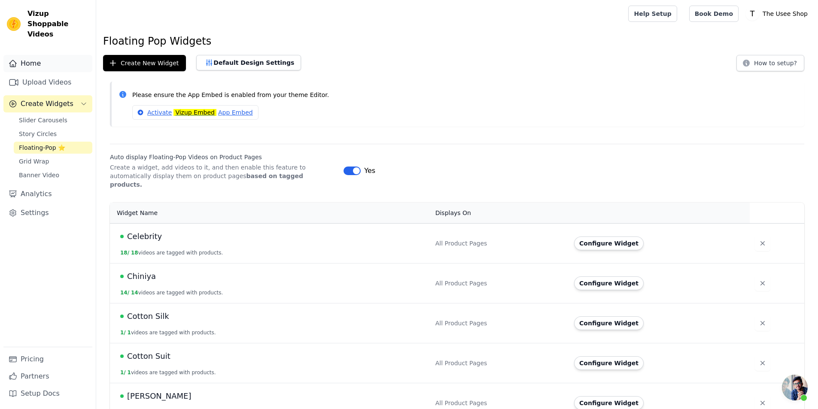 The width and height of the screenshot is (818, 409). What do you see at coordinates (370, 171) in the screenshot?
I see `span: Yes` at bounding box center [370, 171].